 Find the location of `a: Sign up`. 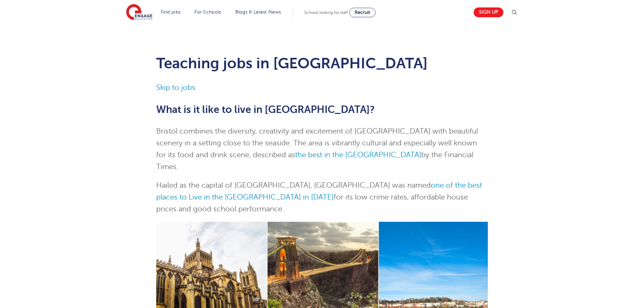

a: Sign up is located at coordinates (488, 12).